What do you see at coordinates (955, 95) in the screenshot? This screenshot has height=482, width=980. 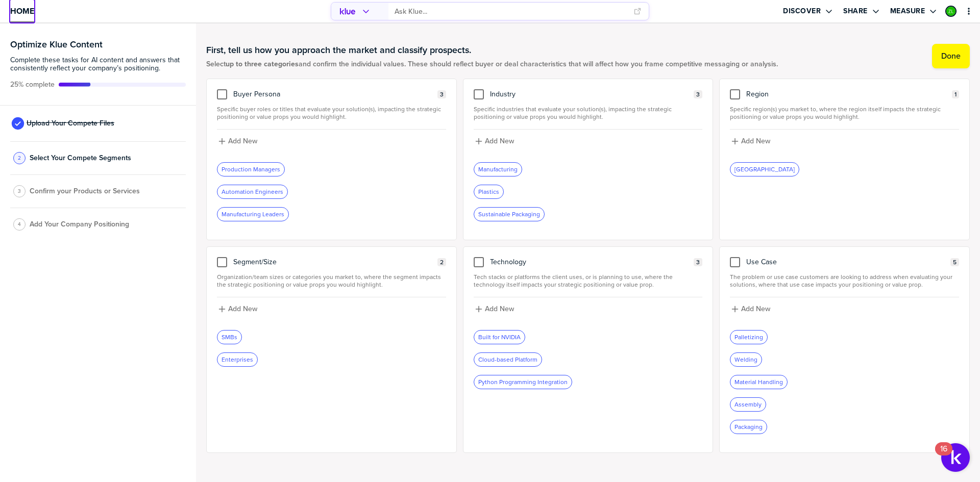 I see `span: 1` at bounding box center [955, 95].